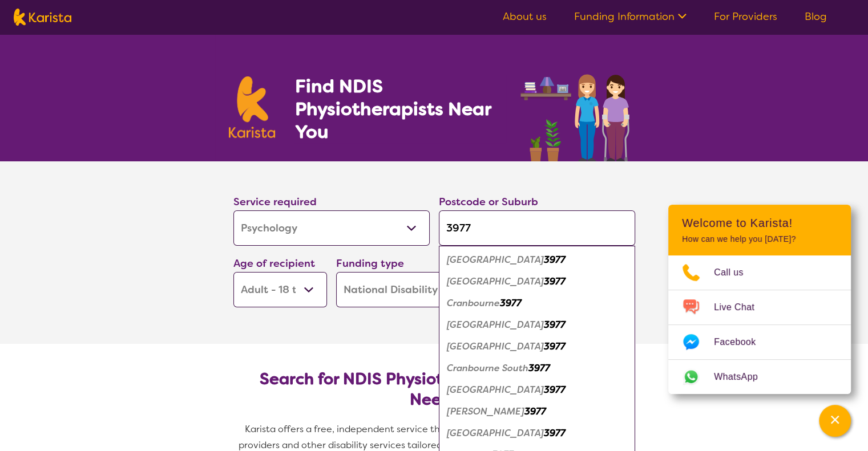 This screenshot has height=451, width=868. Describe the element at coordinates (488, 202) in the screenshot. I see `label: Postcode or Suburb` at that location.